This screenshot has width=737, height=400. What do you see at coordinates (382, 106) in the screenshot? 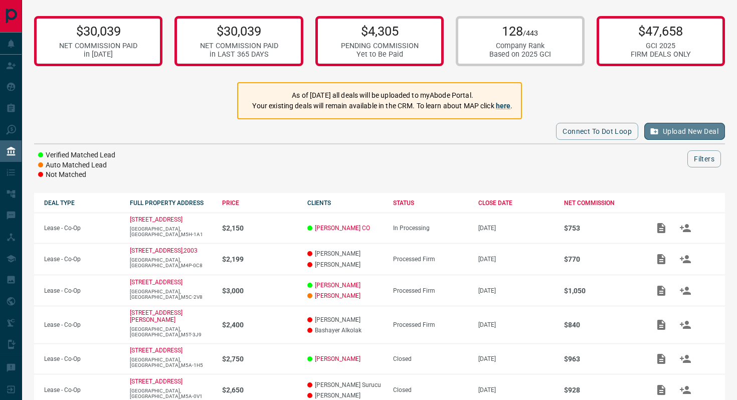
I see `p: Your existing deals will remain available in the CRM. To learn about MAP click .` at bounding box center [382, 106].